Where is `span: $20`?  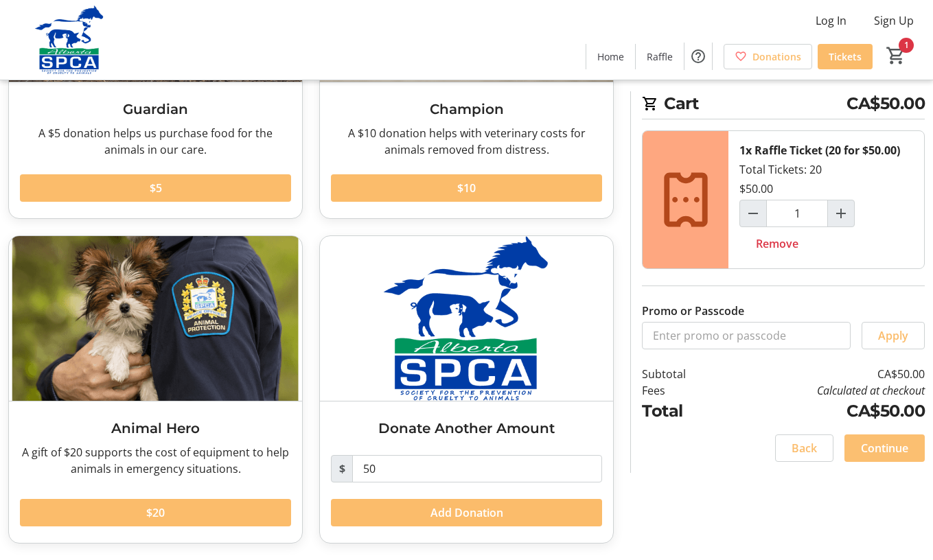 span: $20 is located at coordinates (155, 513).